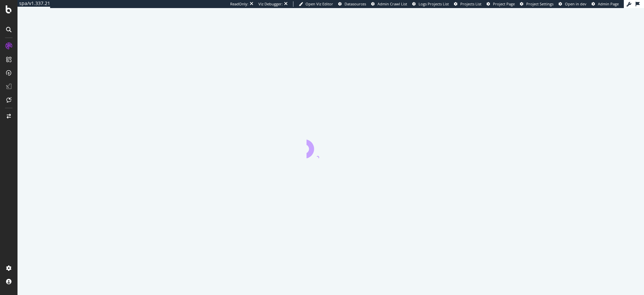  I want to click on span: Open Viz Editor, so click(319, 4).